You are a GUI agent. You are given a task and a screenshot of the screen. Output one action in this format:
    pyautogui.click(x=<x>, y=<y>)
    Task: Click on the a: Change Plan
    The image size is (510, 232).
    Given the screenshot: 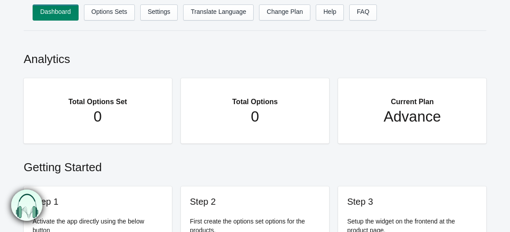 What is the action you would take?
    pyautogui.click(x=285, y=13)
    